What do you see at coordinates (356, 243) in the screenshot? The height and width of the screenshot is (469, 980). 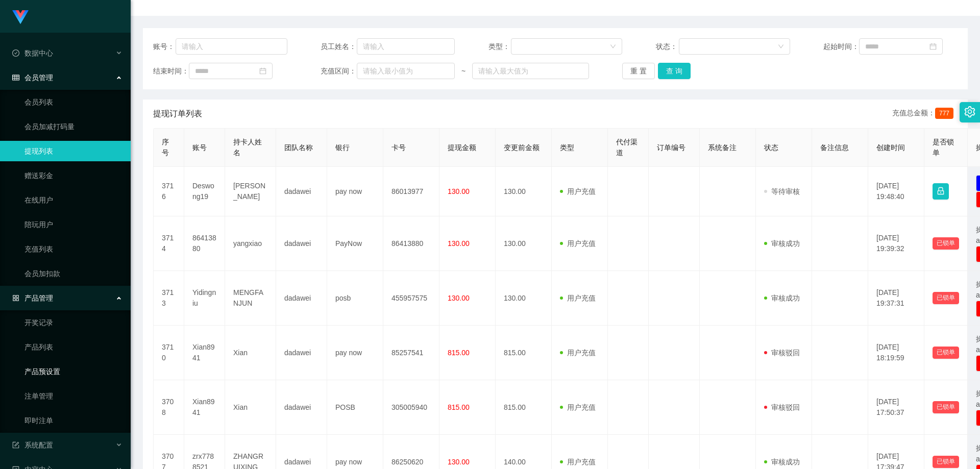 I see `td: PayNow` at bounding box center [356, 243].